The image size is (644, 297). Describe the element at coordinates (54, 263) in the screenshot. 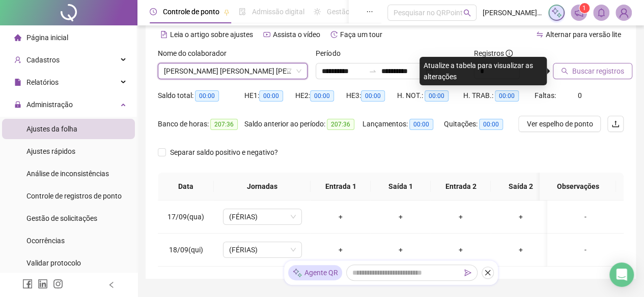

I see `span: Validar protocolo` at that location.